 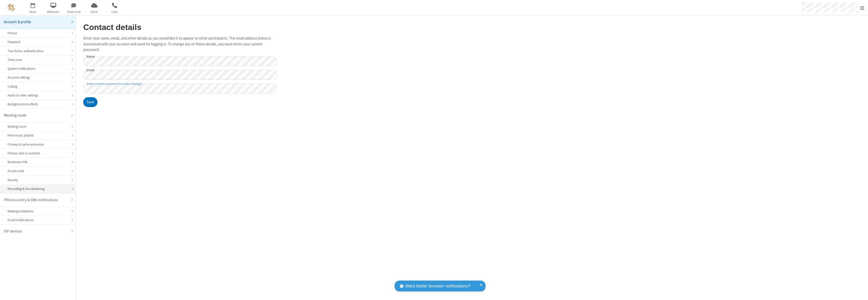 What do you see at coordinates (36, 200) in the screenshot?
I see `div: PIN-less entry & SMS notifications` at bounding box center [36, 200].